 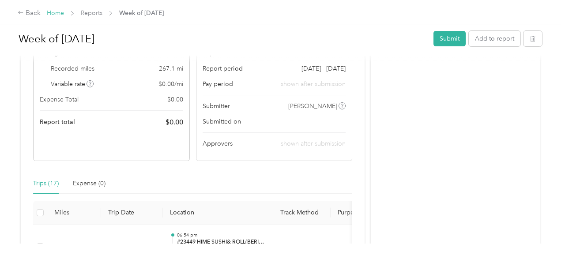 What do you see at coordinates (222, 242) in the screenshot?
I see `p: #23449 HIME SUSHI& ROLL(BERIT USA INC)` at bounding box center [222, 242].